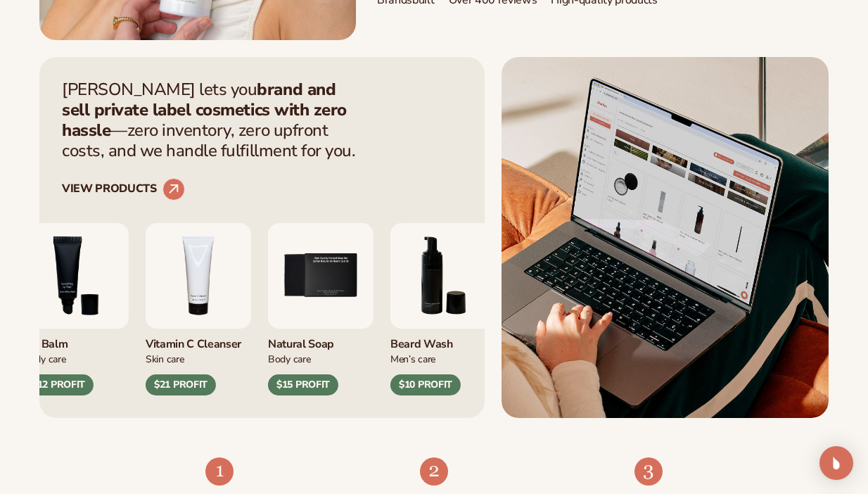 Image resolution: width=868 pixels, height=494 pixels. What do you see at coordinates (321, 340) in the screenshot?
I see `div: Natural Soap` at bounding box center [321, 340].